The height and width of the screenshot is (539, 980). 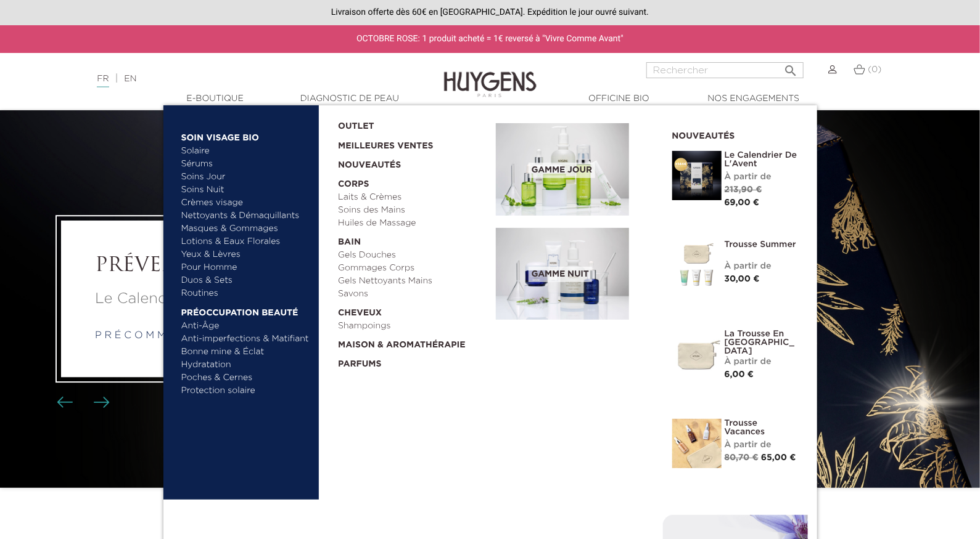 I want to click on img: Huygens, so click(x=490, y=75).